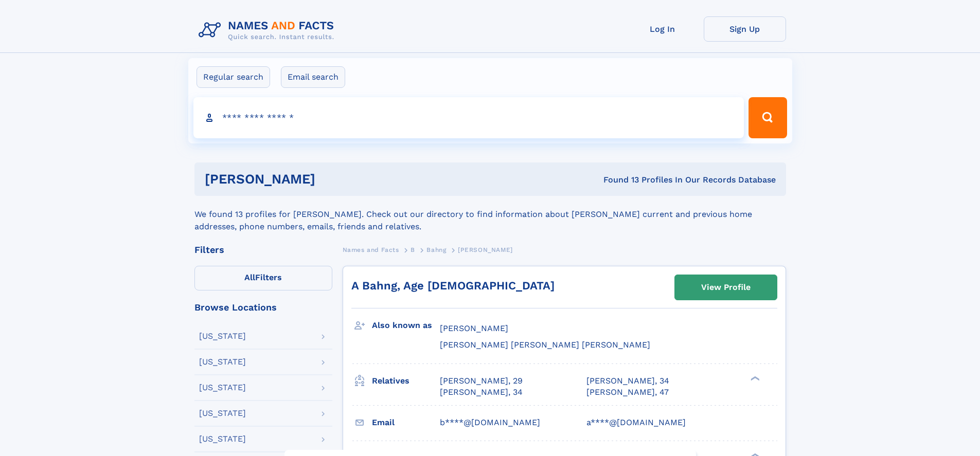 The image size is (980, 456). I want to click on a: View Profile, so click(726, 288).